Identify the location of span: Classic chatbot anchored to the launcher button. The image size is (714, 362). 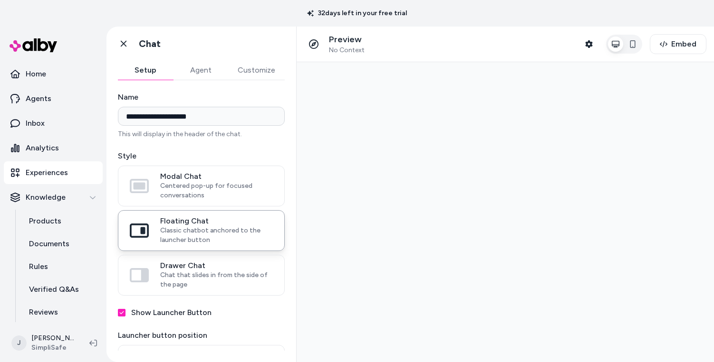
(216, 236).